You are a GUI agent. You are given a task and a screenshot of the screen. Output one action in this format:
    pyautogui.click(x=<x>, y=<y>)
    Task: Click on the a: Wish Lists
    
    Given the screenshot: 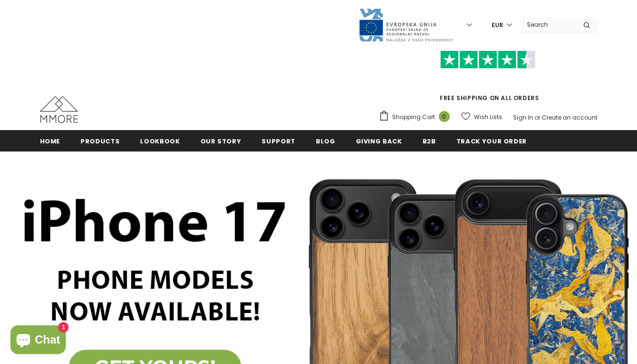 What is the action you would take?
    pyautogui.click(x=482, y=117)
    